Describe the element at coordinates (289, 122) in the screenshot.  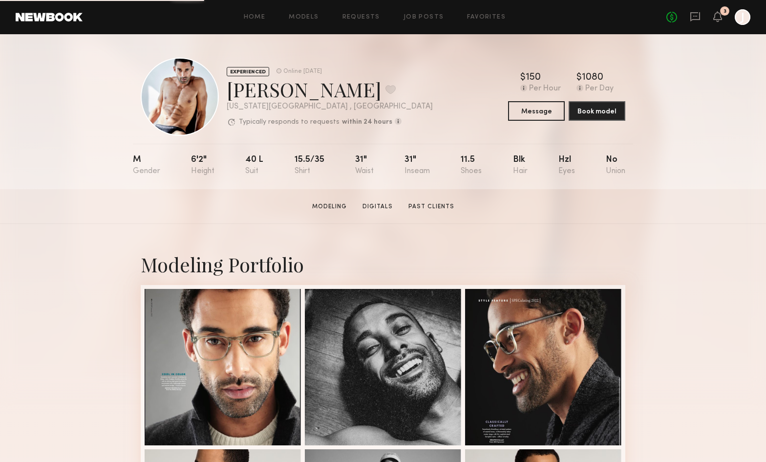
I see `p: Typically responds to requests` at that location.